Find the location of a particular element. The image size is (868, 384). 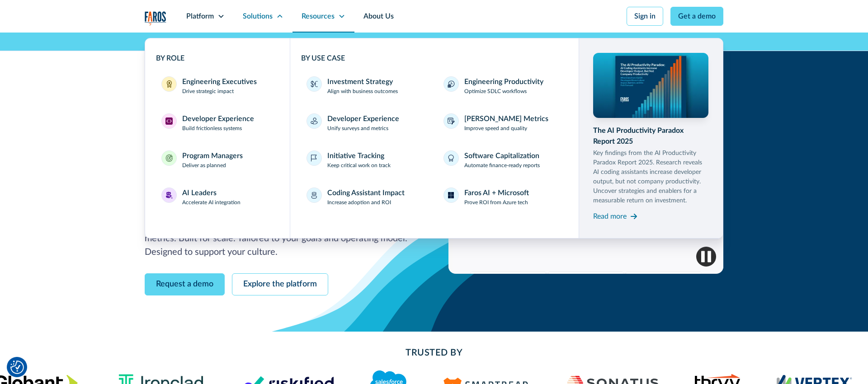

button: Cookie Settings is located at coordinates (17, 368).